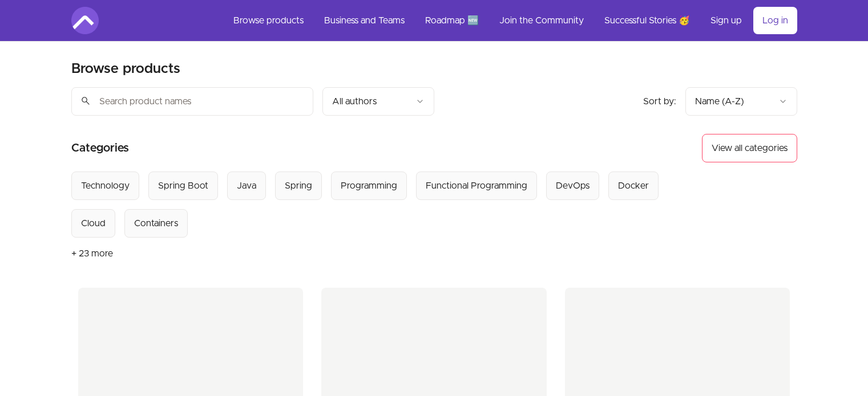 The width and height of the screenshot is (868, 396). Describe the element at coordinates (378, 101) in the screenshot. I see `button: Filter by author` at that location.